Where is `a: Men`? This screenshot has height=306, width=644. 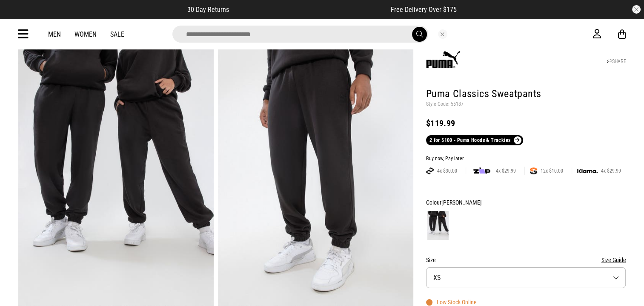 a: Men is located at coordinates (54, 34).